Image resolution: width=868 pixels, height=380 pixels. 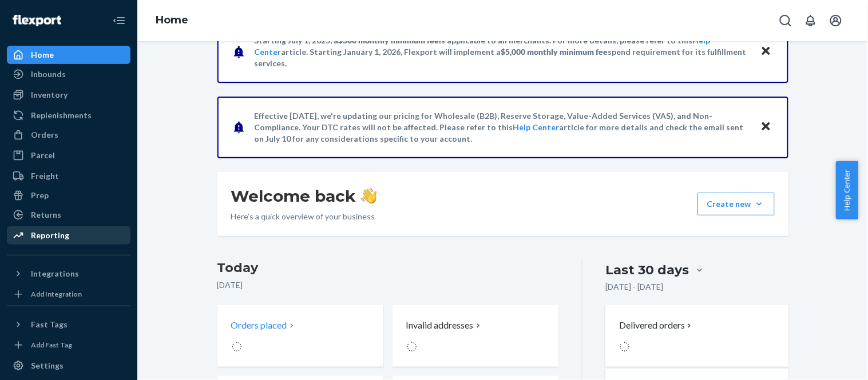 What do you see at coordinates (440, 325) in the screenshot?
I see `p: Invalid addresses` at bounding box center [440, 325].